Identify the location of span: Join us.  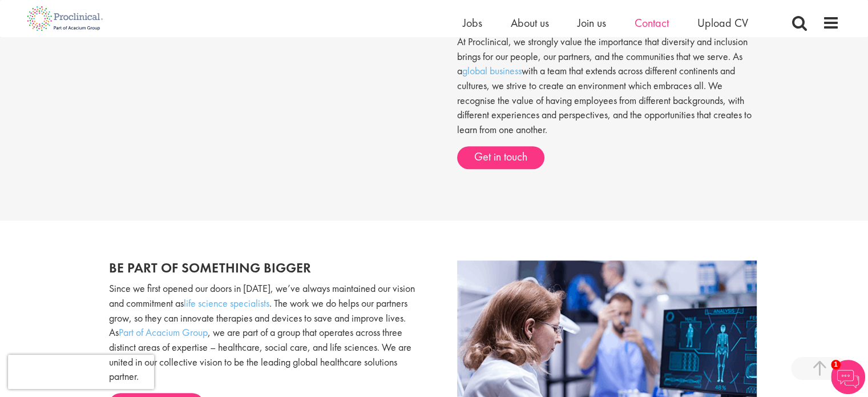
(592, 23).